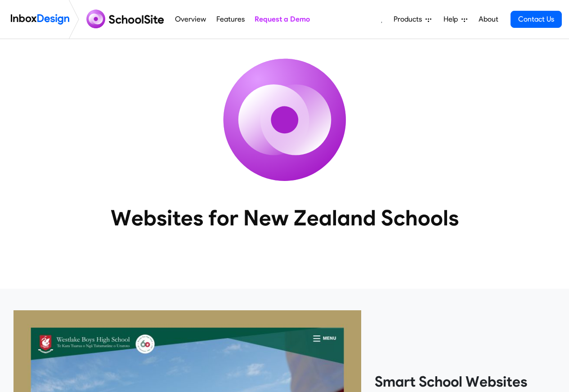  Describe the element at coordinates (452, 19) in the screenshot. I see `span: Help` at that location.